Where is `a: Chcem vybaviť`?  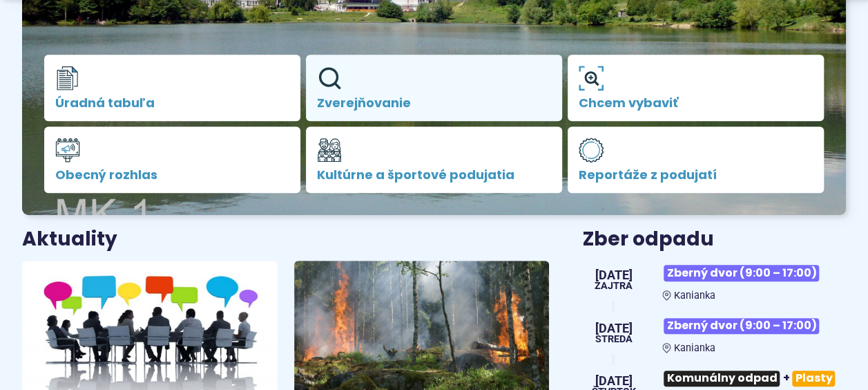
a: Chcem vybaviť is located at coordinates (696, 88).